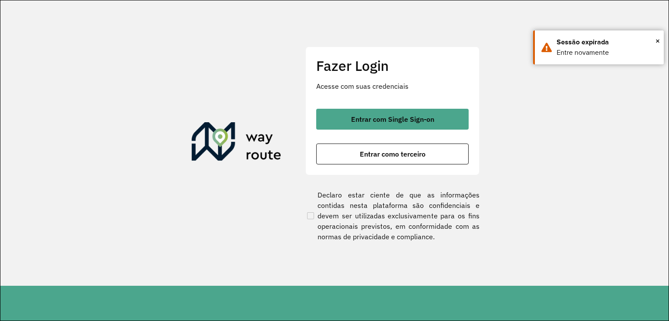 This screenshot has width=669, height=321. What do you see at coordinates (392, 66) in the screenshot?
I see `h2: Fazer Login` at bounding box center [392, 66].